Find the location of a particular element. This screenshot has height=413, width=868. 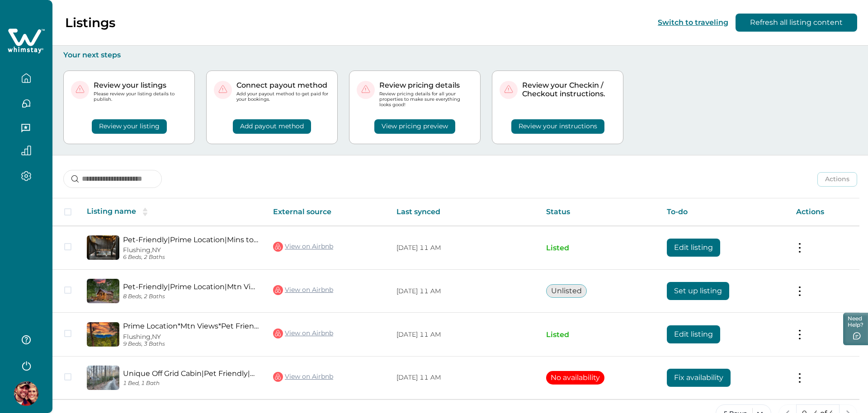

button: Refresh all listing content is located at coordinates (796, 23).